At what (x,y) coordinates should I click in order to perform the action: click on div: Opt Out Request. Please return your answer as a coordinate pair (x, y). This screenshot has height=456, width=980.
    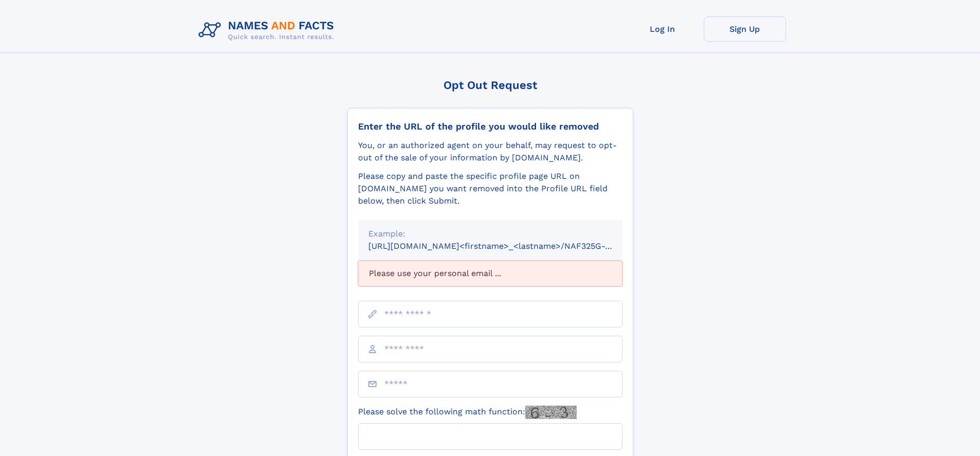
    Looking at the image, I should click on (490, 84).